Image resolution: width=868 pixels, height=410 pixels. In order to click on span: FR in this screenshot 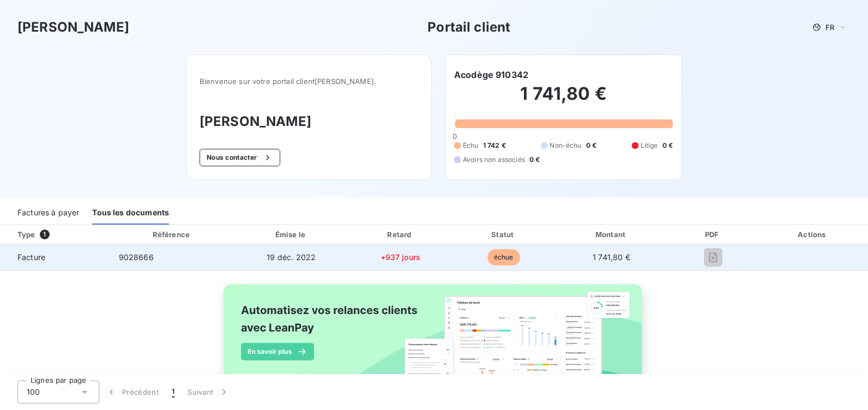, I will do `click(830, 27)`.